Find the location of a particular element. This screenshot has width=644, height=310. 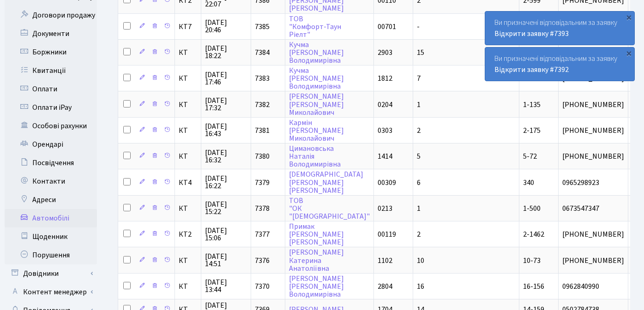

span: 10 is located at coordinates (421, 261).